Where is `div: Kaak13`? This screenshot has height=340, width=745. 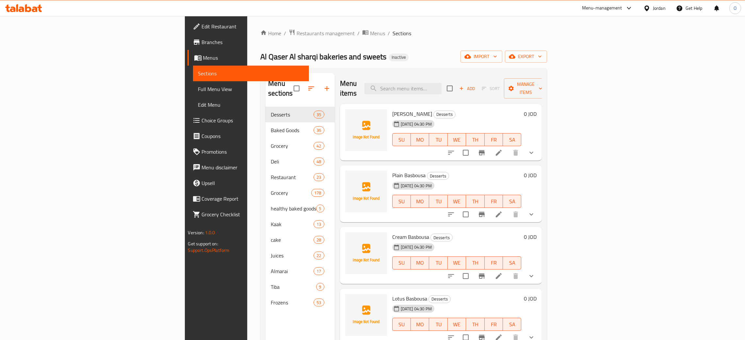 div: Kaak13 is located at coordinates (300, 224).